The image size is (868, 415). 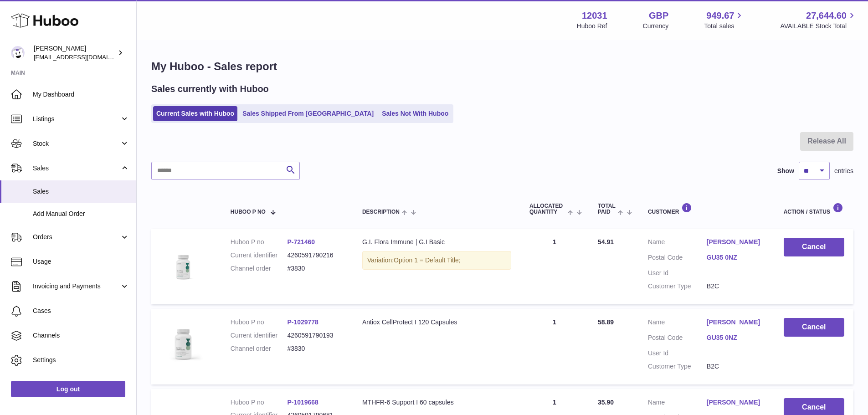 I want to click on img: internalAdmin-12031@internal.huboo.com, so click(x=18, y=53).